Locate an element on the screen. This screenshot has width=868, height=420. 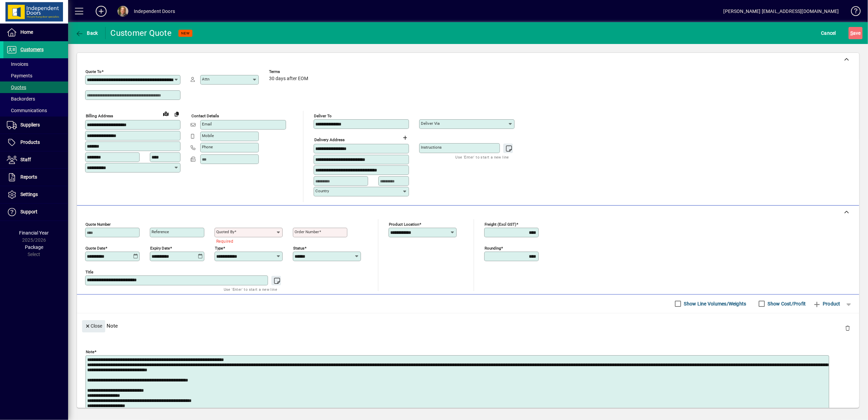
a: Staff is located at coordinates (36, 160).